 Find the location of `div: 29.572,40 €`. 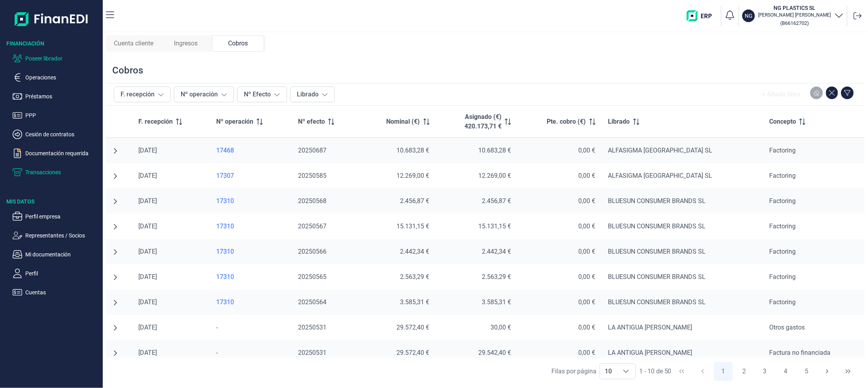

div: 29.572,40 € is located at coordinates (398, 328).